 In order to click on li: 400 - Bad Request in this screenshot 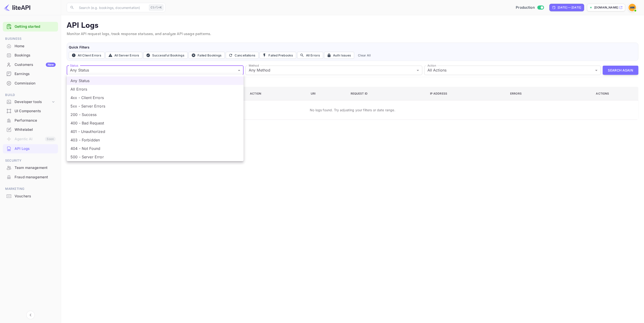, I will do `click(155, 123)`.